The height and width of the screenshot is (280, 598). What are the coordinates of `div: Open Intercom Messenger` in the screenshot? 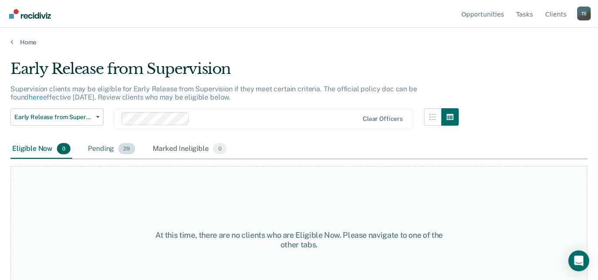 It's located at (579, 261).